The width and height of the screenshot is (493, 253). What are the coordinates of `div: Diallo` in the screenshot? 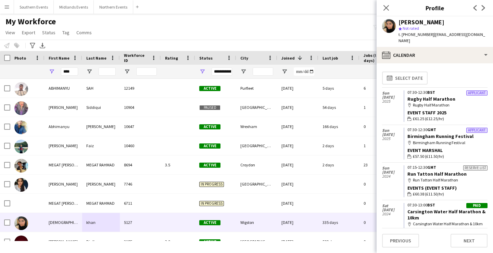 It's located at (101, 242).